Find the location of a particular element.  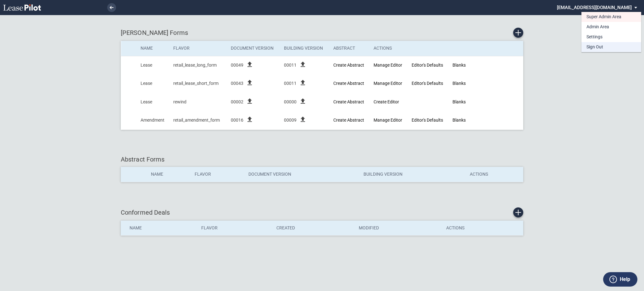

button: Help is located at coordinates (620, 279).